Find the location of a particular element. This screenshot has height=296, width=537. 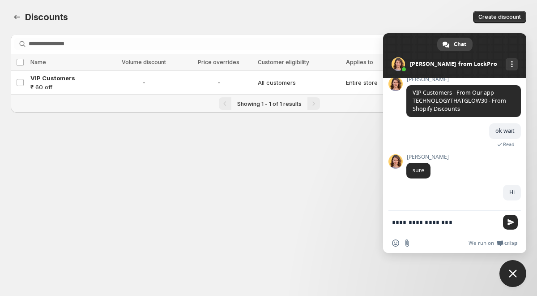

span: Showing 1 - 1 of 1 results is located at coordinates (270, 103).